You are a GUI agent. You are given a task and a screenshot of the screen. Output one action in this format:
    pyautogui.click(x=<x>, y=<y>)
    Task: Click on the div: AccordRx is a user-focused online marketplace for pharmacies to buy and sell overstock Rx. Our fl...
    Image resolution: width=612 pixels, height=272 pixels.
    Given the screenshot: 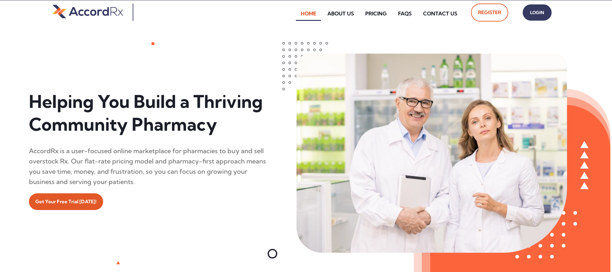 What is the action you would take?
    pyautogui.click(x=148, y=166)
    